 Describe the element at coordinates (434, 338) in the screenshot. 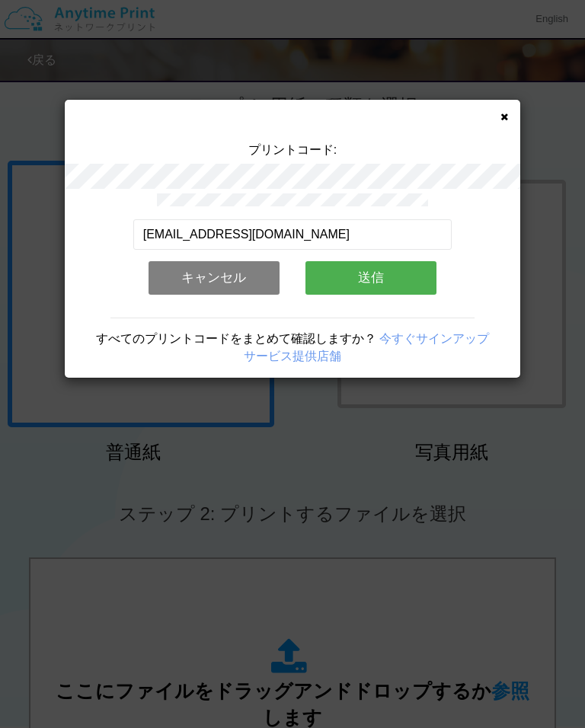

I see `a: 今すぐサインアップ` at that location.